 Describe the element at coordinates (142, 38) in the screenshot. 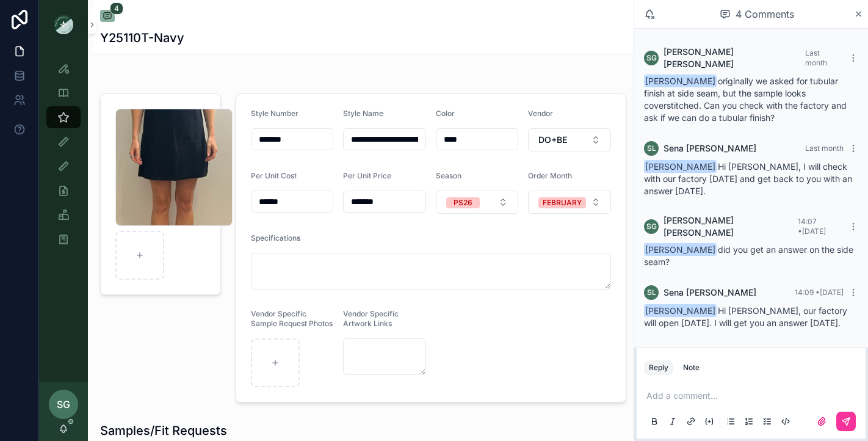

I see `h1: Y25110T-Navy` at that location.